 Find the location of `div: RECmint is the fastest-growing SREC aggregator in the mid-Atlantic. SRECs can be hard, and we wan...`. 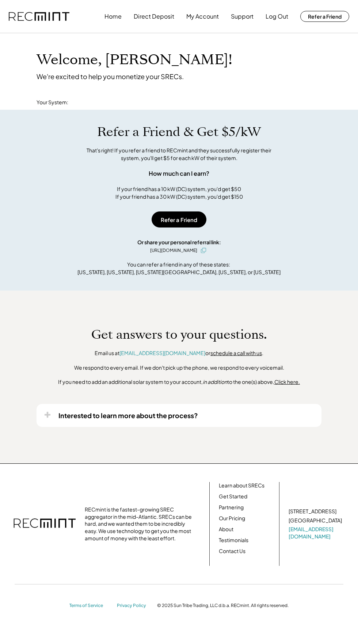

div: RECmint is the fastest-growing SREC aggregator in the mid-Atlantic. SRECs can be hard, and we wan... is located at coordinates (139, 524).